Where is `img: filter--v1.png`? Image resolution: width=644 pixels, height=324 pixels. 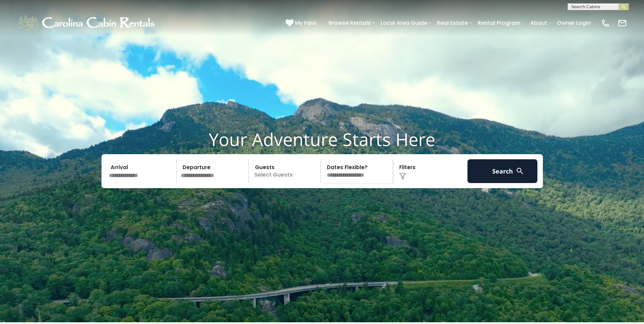 img: filter--v1.png is located at coordinates (402, 176).